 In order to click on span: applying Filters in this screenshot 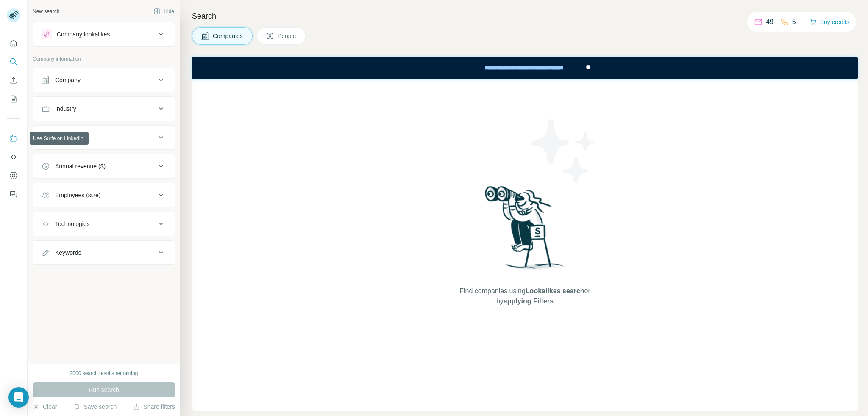, I will do `click(528, 301)`.